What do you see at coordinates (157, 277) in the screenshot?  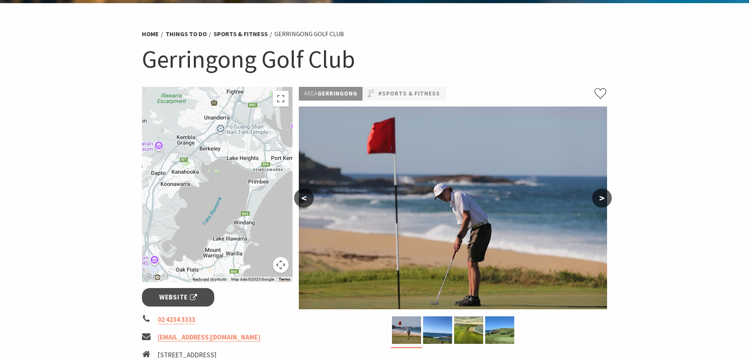 I see `img: Google` at bounding box center [157, 277].